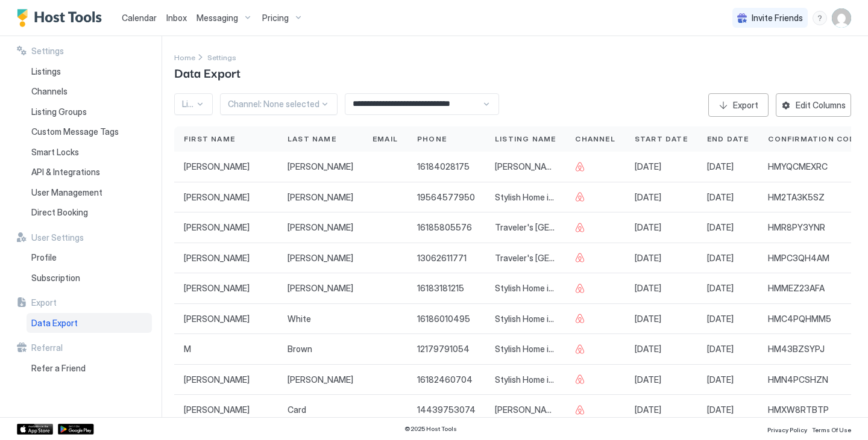  What do you see at coordinates (787, 430) in the screenshot?
I see `span: Privacy Policy` at bounding box center [787, 430].